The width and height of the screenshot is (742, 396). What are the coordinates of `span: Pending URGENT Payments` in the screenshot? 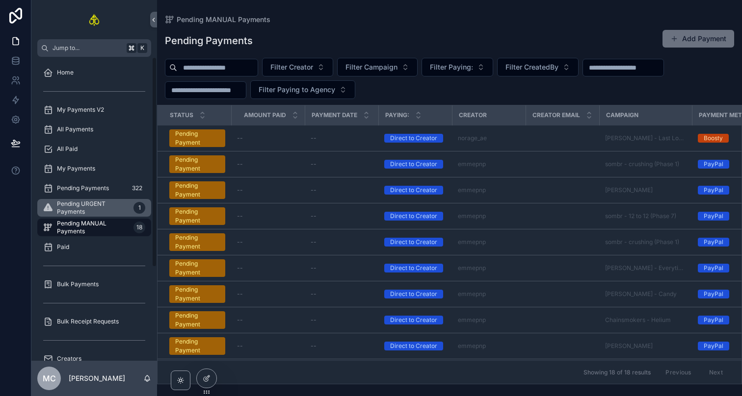 It's located at (93, 208).